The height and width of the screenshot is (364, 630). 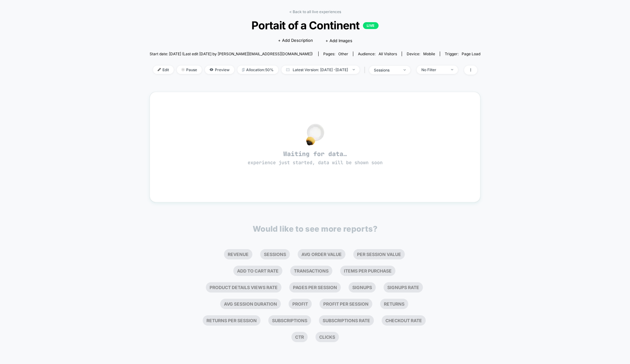 What do you see at coordinates (250, 303) in the screenshot?
I see `li: Avg Session Duration` at bounding box center [250, 303].